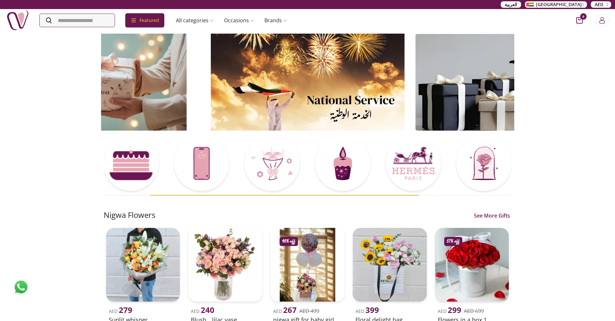 This screenshot has height=321, width=615. I want to click on img: uae-gifts-Flowers in a box 1, so click(472, 265).